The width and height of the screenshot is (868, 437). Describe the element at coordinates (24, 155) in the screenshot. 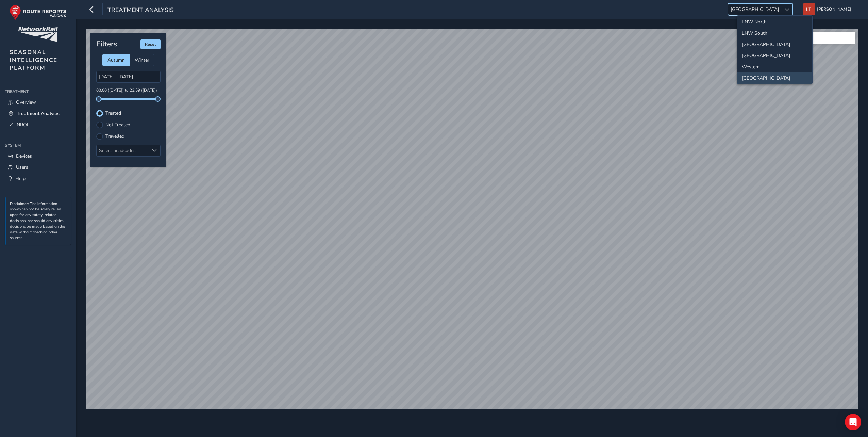

I see `span: Devices` at that location.